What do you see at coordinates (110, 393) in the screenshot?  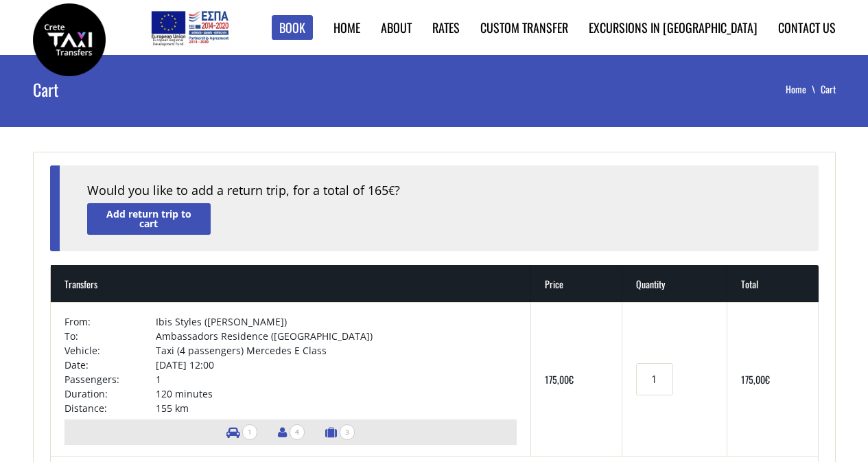 I see `td: Duration:` at bounding box center [110, 393].